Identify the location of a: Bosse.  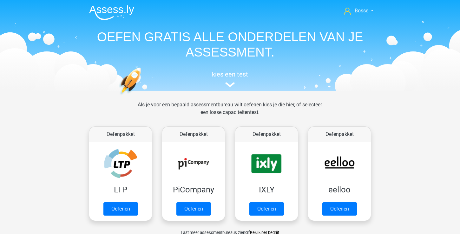
(359, 11).